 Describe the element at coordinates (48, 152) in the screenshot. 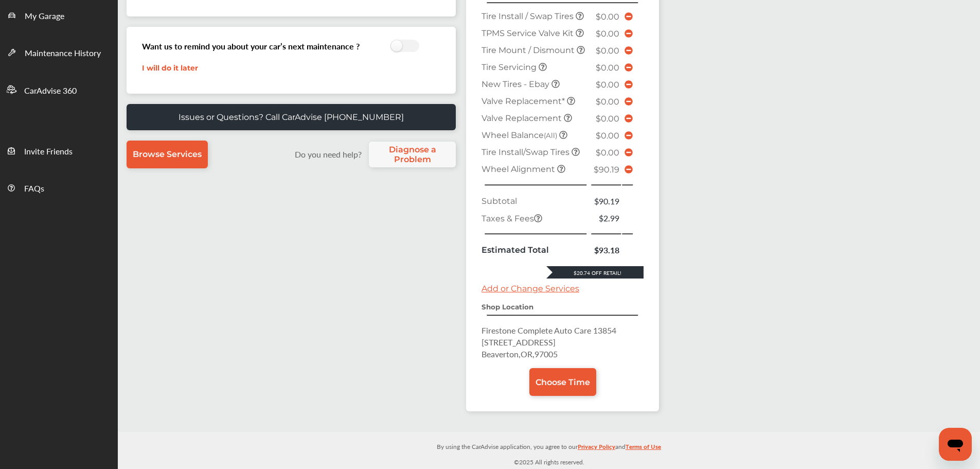

I see `span: Invite Friends` at that location.